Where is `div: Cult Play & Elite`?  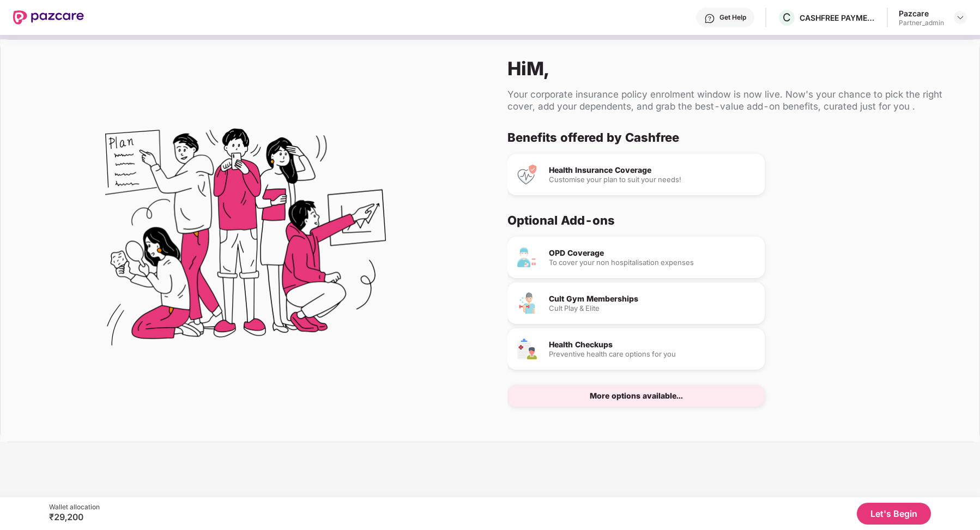
div: Cult Play & Elite is located at coordinates (653, 308).